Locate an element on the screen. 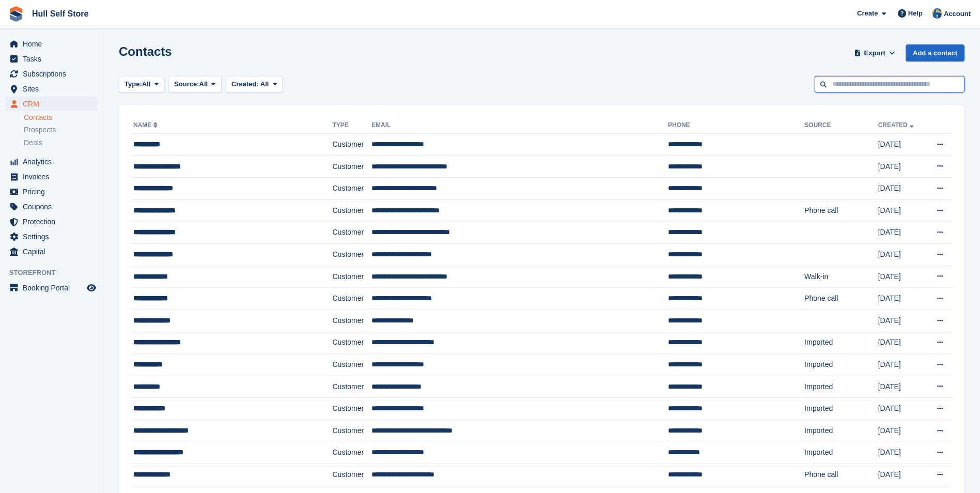  button: Type: All is located at coordinates (141, 84).